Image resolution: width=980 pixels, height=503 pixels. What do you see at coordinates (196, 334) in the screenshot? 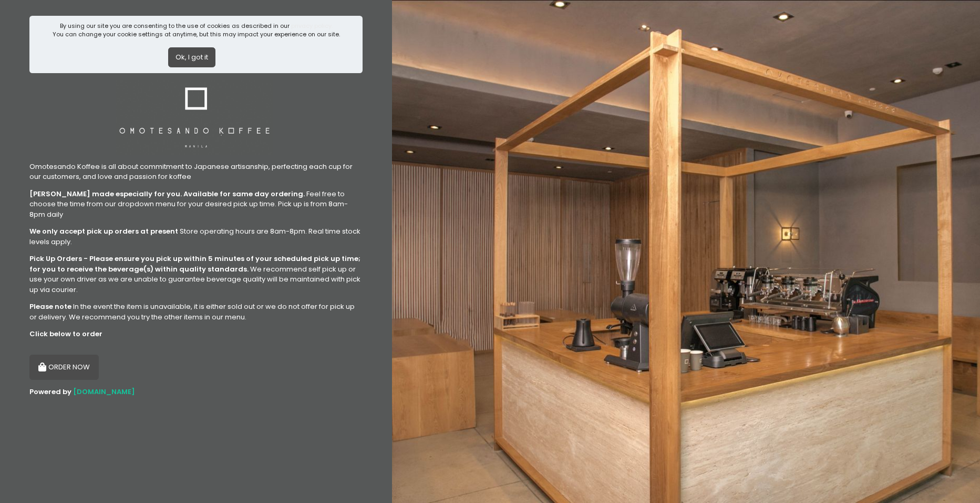
I see `div: Click below to order` at bounding box center [196, 334].